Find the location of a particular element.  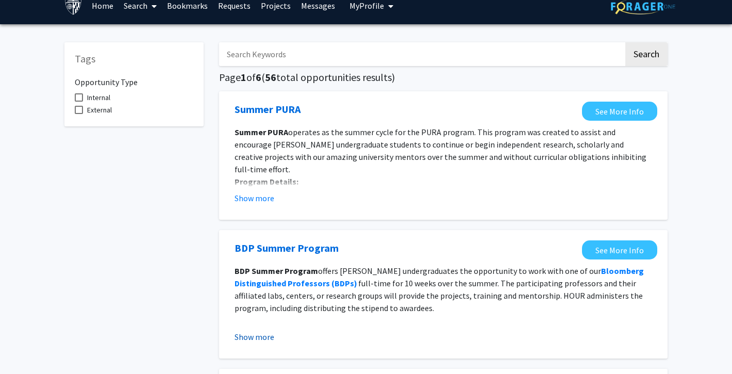

span: 1 is located at coordinates (243, 77).